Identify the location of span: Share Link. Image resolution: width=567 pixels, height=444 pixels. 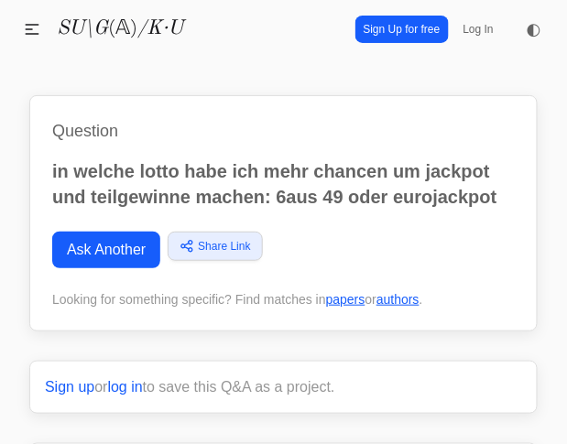
(224, 247).